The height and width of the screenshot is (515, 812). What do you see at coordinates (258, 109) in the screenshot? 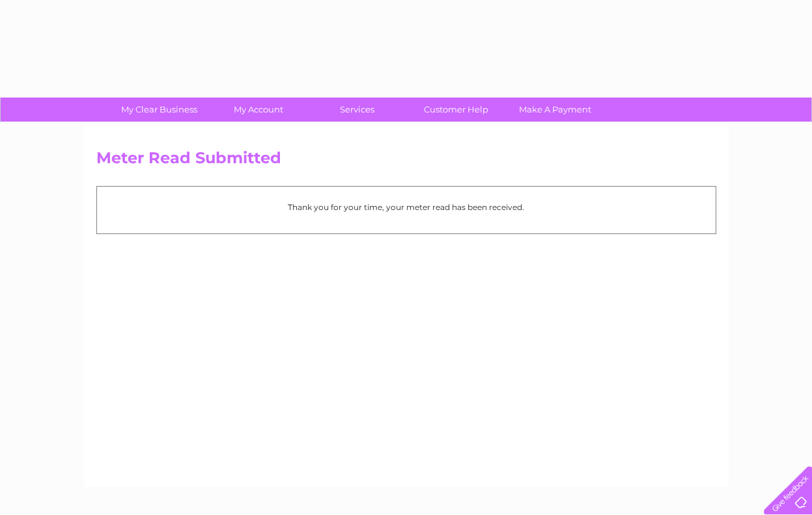
I see `a: My Account` at bounding box center [258, 109].